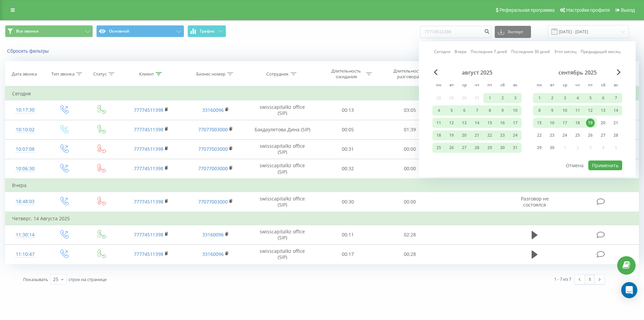 The height and width of the screenshot is (320, 644). Describe the element at coordinates (539, 110) in the screenshot. I see `div: 8` at that location.